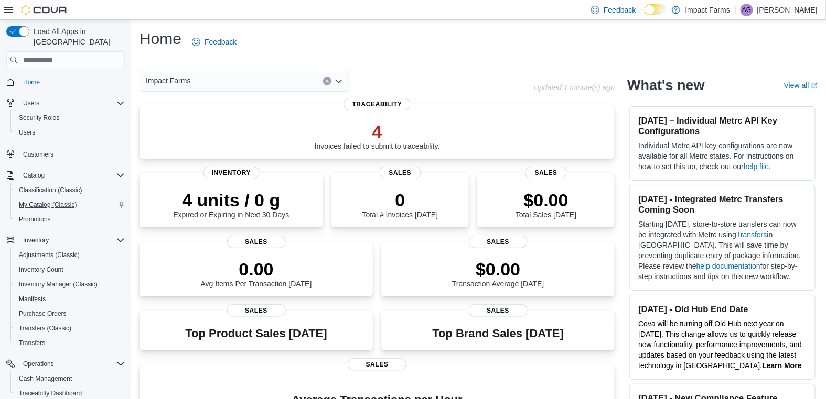 The height and width of the screenshot is (399, 826). Describe the element at coordinates (400, 200) in the screenshot. I see `p: 0` at that location.